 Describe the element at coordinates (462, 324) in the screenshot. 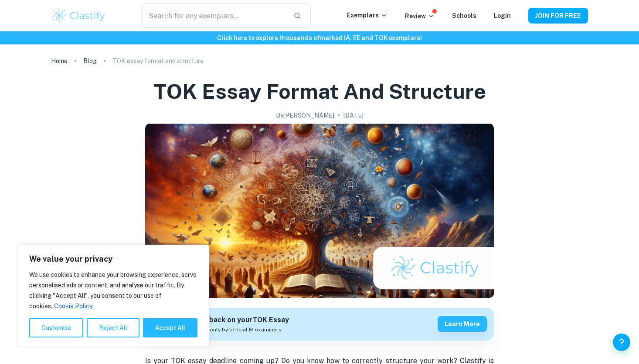

I see `button: Learn more` at that location.